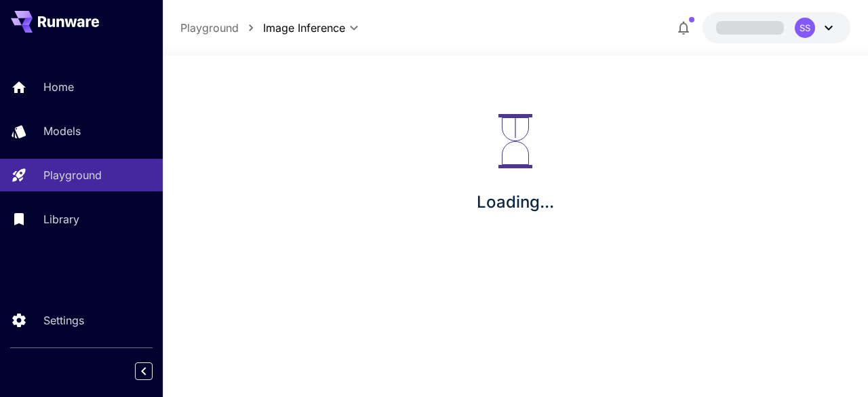  What do you see at coordinates (64, 320) in the screenshot?
I see `p: Settings` at bounding box center [64, 320].